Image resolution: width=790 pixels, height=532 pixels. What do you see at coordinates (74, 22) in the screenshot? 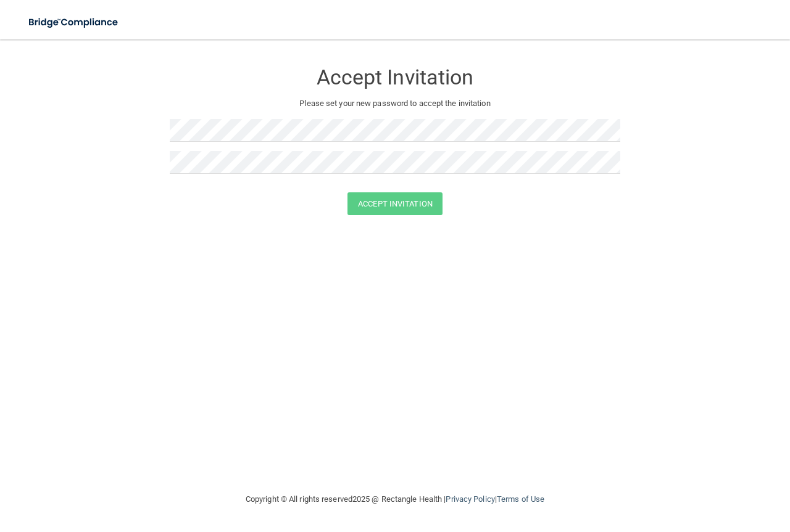
I see `img: bridge_compliance_login_screen.278c3ca4.svg` at bounding box center [74, 22].